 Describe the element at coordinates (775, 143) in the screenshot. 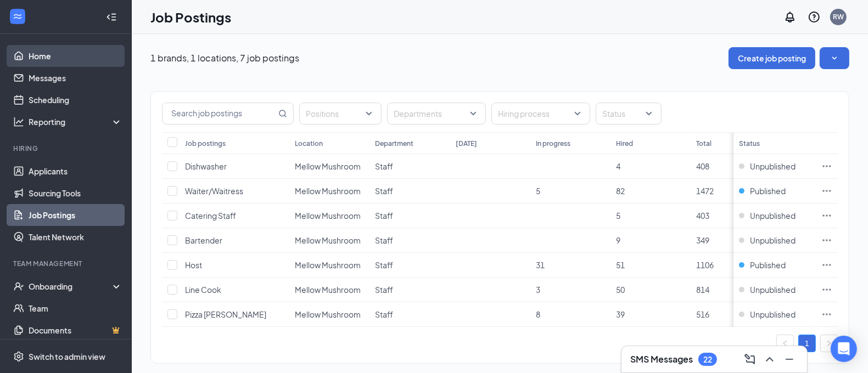

I see `th: Status` at that location.